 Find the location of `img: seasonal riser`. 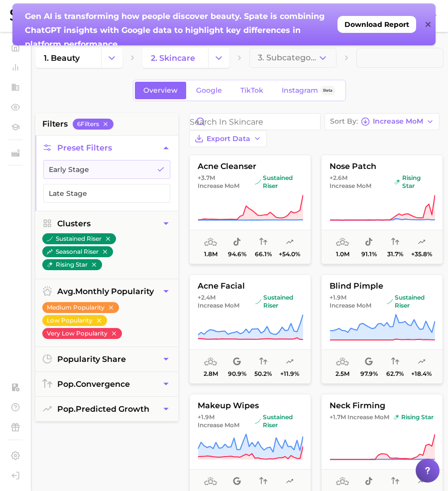

img: seasonal riser is located at coordinates (50, 251).